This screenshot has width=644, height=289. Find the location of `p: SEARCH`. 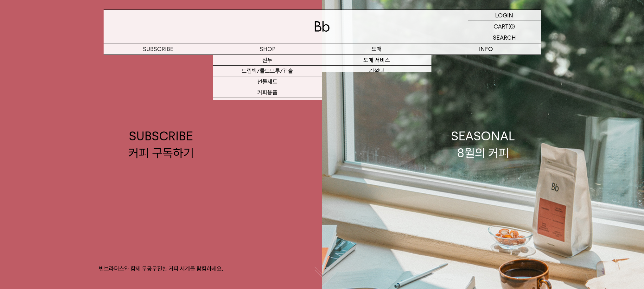

p: SEARCH is located at coordinates (504, 37).